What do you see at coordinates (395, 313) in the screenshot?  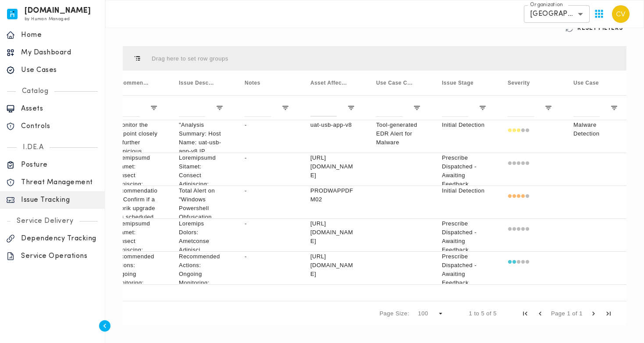 I see `div: Page Size:` at bounding box center [395, 313].